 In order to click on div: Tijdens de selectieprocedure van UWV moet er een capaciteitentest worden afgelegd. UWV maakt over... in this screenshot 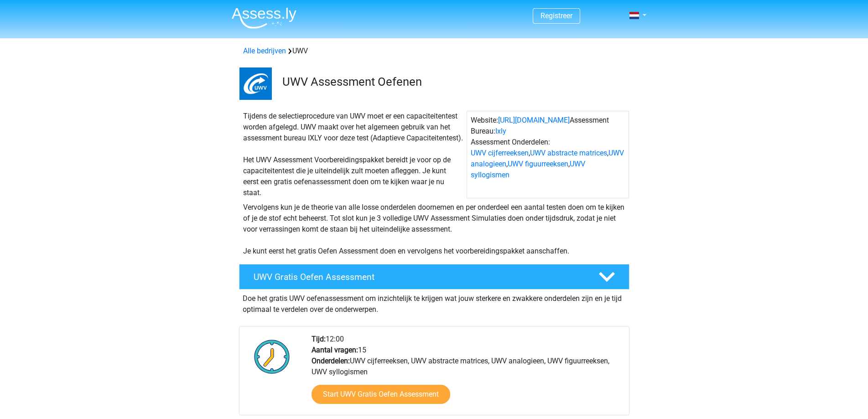, I will do `click(353, 154)`.